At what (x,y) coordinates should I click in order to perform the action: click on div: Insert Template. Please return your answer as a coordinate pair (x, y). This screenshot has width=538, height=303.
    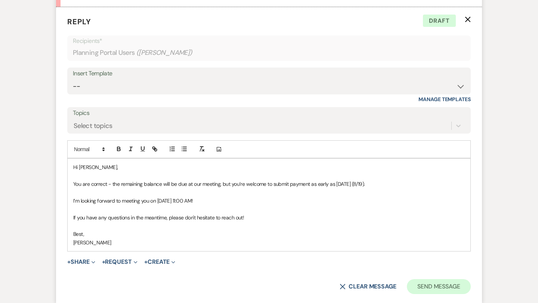
    Looking at the image, I should click on (269, 74).